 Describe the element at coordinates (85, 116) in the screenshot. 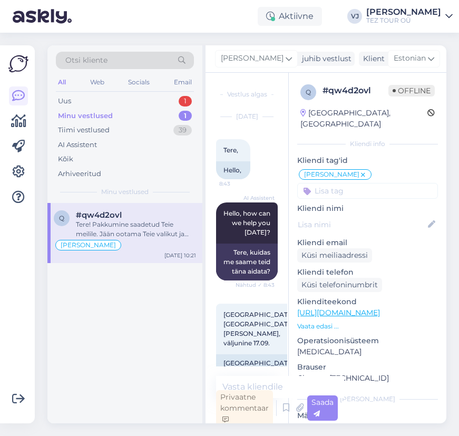

I see `div: Minu vestlused` at that location.